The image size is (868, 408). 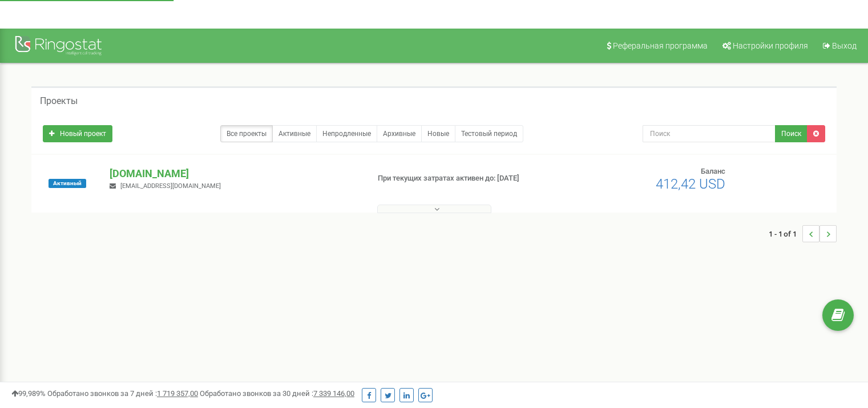 I want to click on span: Настройки профиля, so click(x=771, y=46).